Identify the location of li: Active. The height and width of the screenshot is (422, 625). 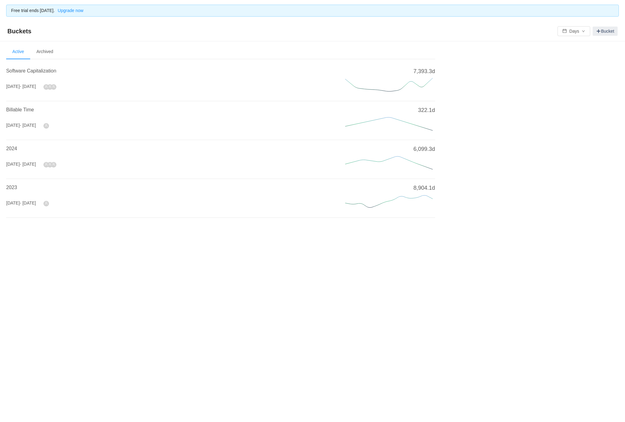
(18, 52).